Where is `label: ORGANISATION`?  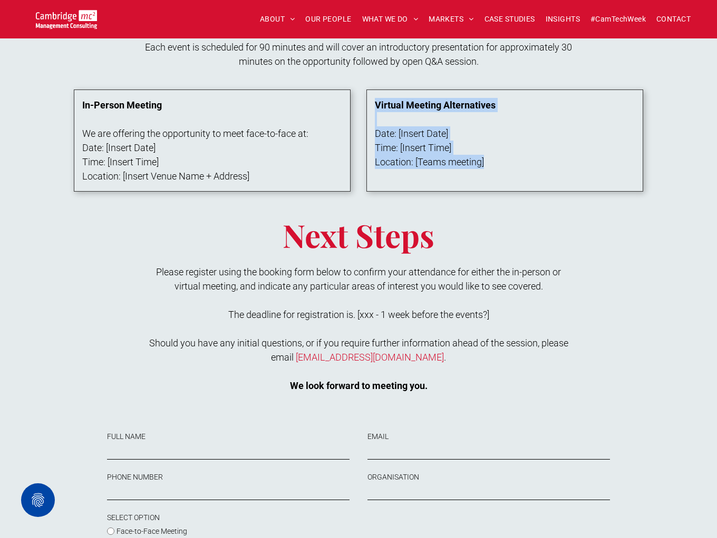 label: ORGANISATION is located at coordinates (488, 477).